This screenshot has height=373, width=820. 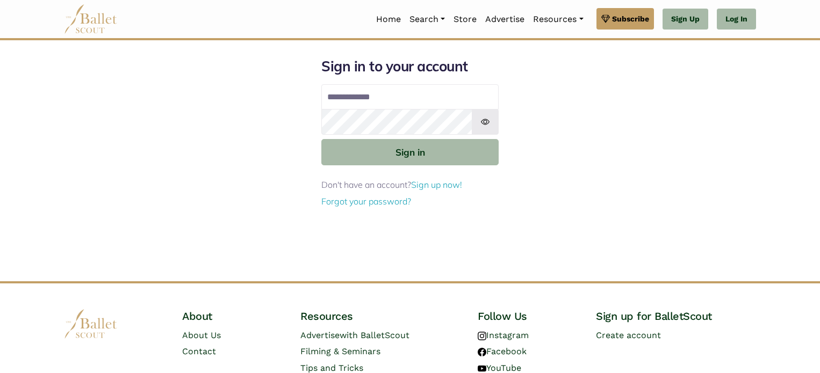 I want to click on a: Search, so click(x=427, y=19).